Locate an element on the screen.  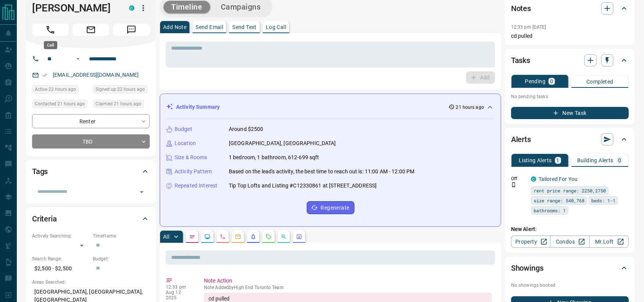
p: Activity Pattern is located at coordinates (193, 171).